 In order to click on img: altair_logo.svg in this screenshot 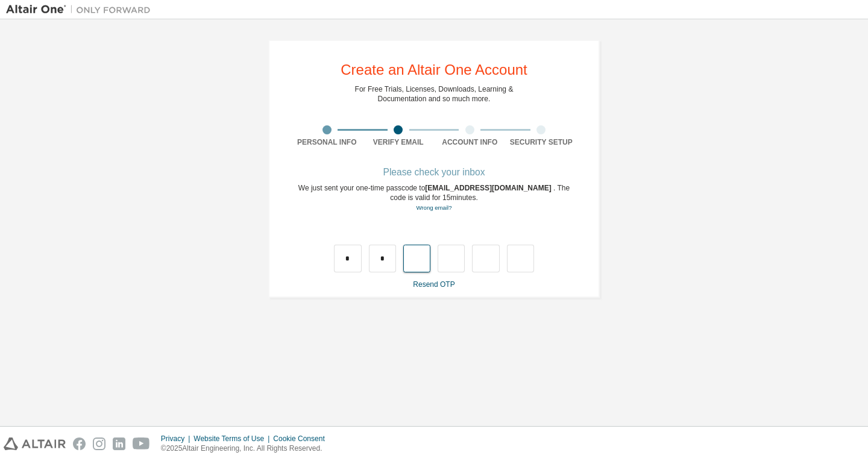, I will do `click(34, 443)`.